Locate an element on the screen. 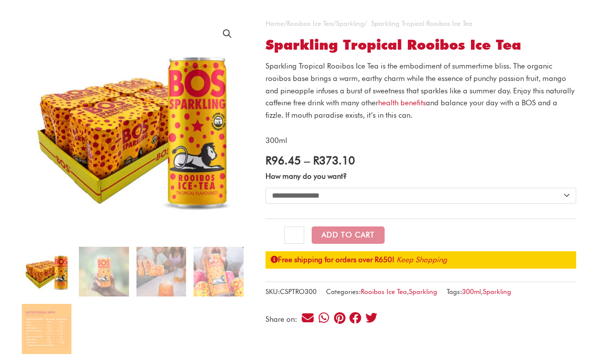 This screenshot has width=598, height=364. bdi: 373.10 is located at coordinates (334, 160).